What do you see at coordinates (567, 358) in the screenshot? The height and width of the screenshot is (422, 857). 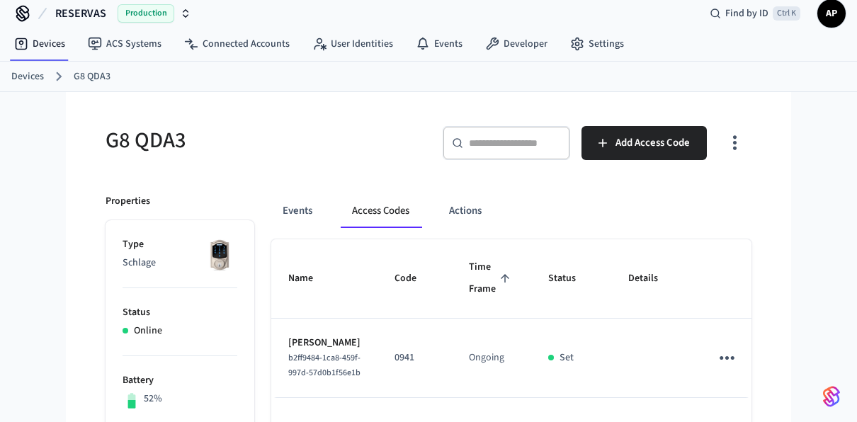 I see `p: Set` at bounding box center [567, 358].